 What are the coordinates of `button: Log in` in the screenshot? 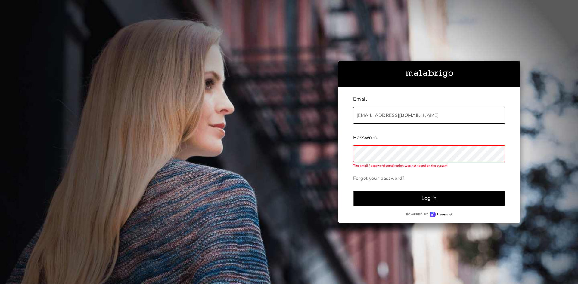 It's located at (429, 198).